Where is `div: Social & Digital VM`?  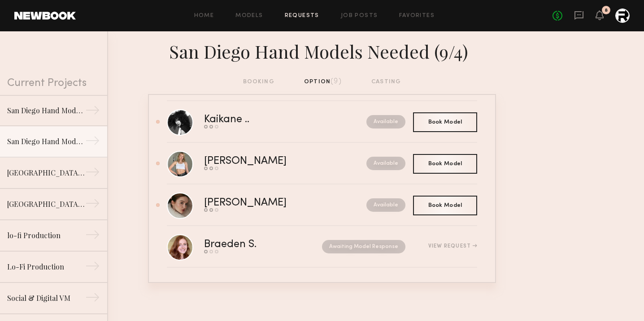 div: Social & Digital VM is located at coordinates (46, 299).